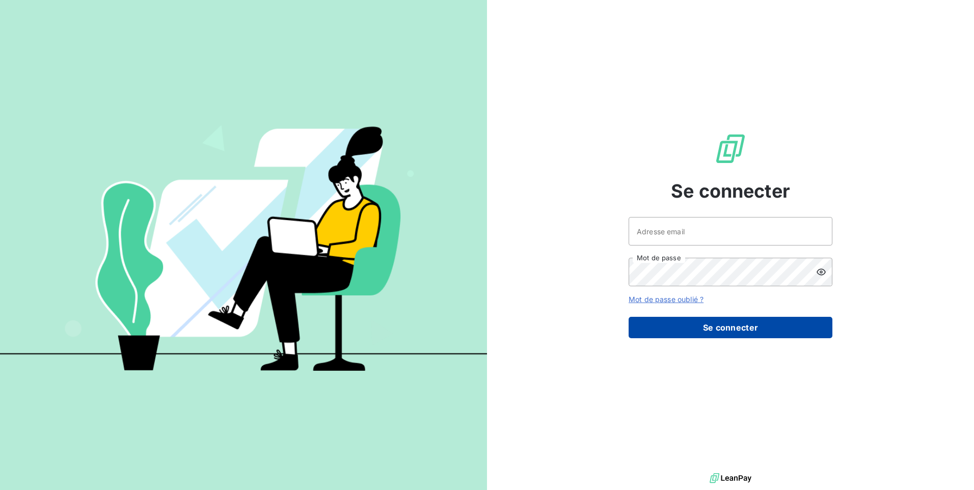 The width and height of the screenshot is (974, 490). What do you see at coordinates (666, 299) in the screenshot?
I see `a: Mot de passe oublié ?` at bounding box center [666, 299].